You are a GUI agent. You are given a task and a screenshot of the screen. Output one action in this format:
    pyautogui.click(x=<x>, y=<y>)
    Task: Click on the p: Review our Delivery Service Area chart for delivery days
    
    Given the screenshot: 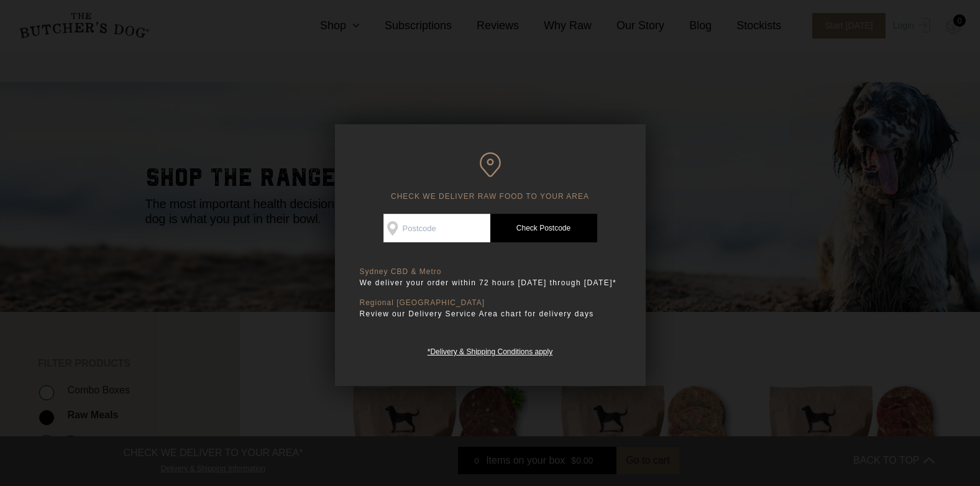 What is the action you would take?
    pyautogui.click(x=490, y=314)
    